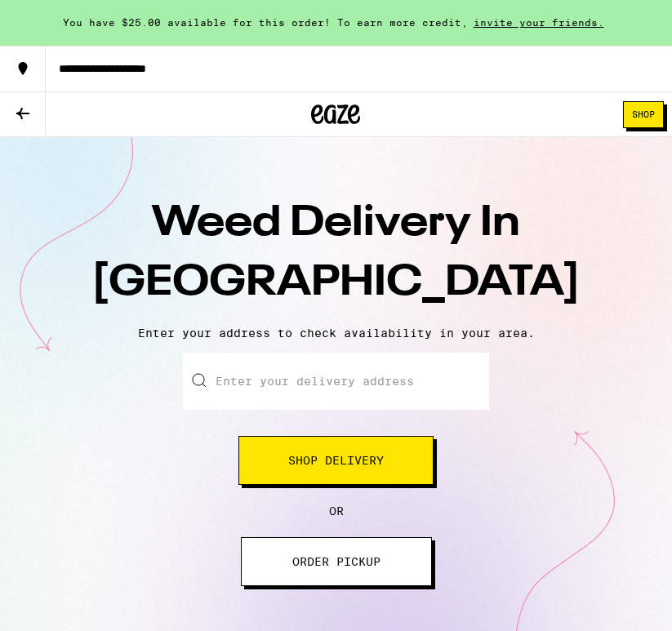 The width and height of the screenshot is (672, 631). I want to click on a: Shop, so click(644, 114).